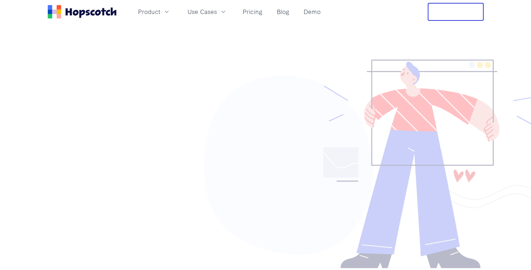 Image resolution: width=531 pixels, height=270 pixels. I want to click on a: Pricing, so click(253, 11).